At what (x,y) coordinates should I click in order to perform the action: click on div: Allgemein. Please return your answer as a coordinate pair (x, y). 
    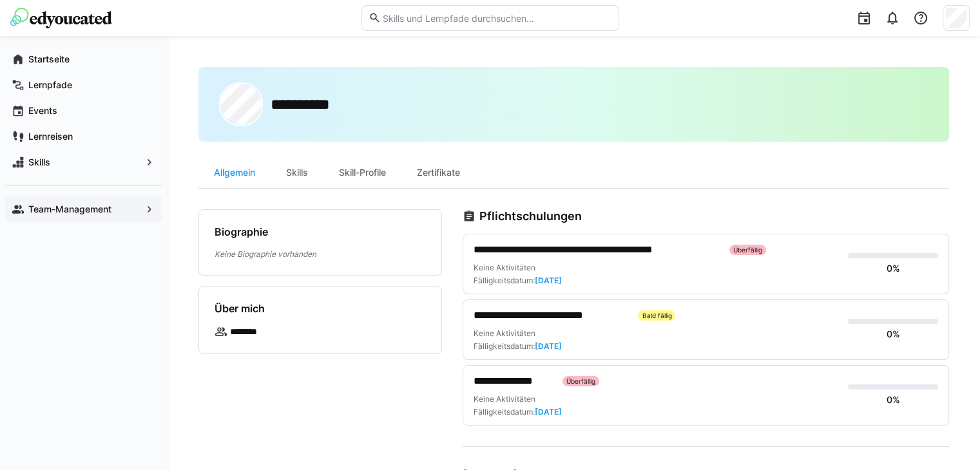
    Looking at the image, I should click on (234, 172).